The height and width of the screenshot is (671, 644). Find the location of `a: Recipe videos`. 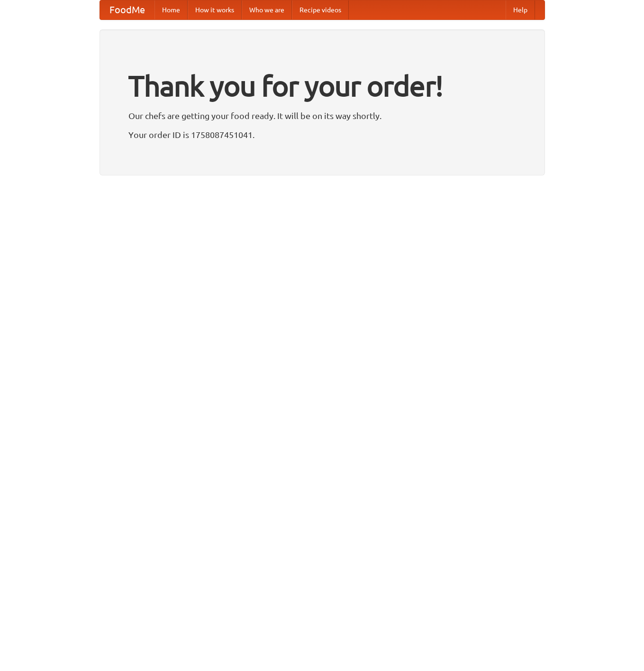

a: Recipe videos is located at coordinates (321, 10).